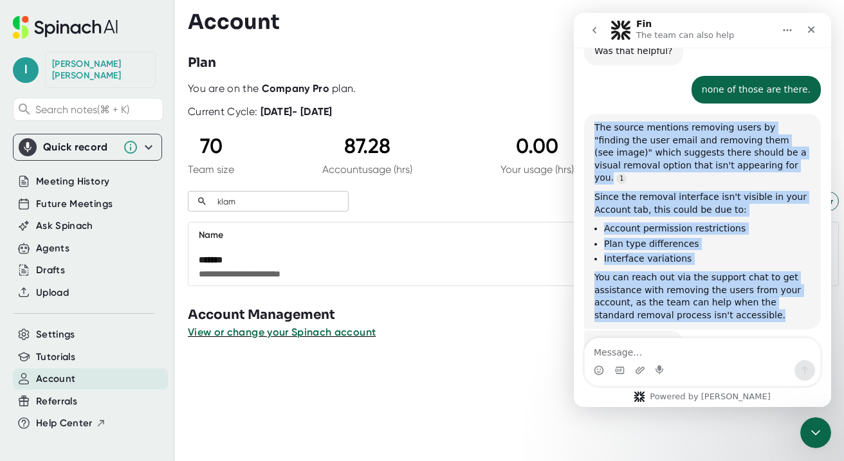  I want to click on h3: Account Management, so click(516, 315).